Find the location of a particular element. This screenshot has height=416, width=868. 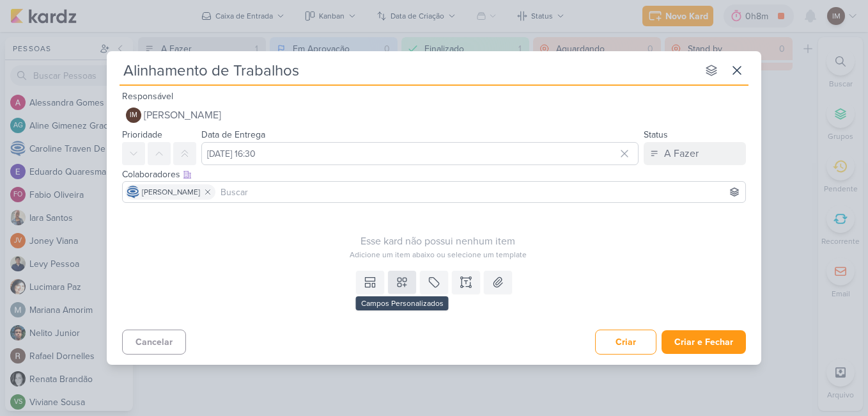

label: Data de Entrega is located at coordinates (233, 135).